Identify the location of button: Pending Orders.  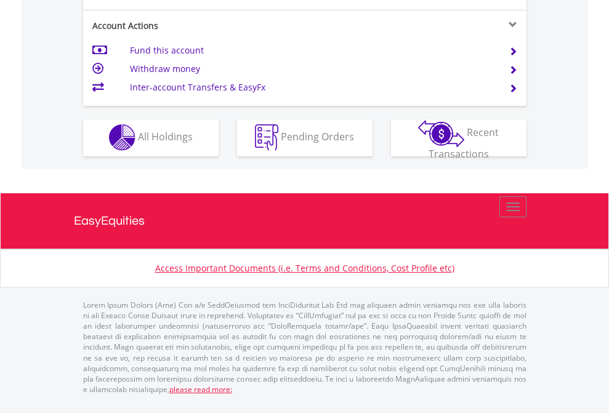
(305, 138).